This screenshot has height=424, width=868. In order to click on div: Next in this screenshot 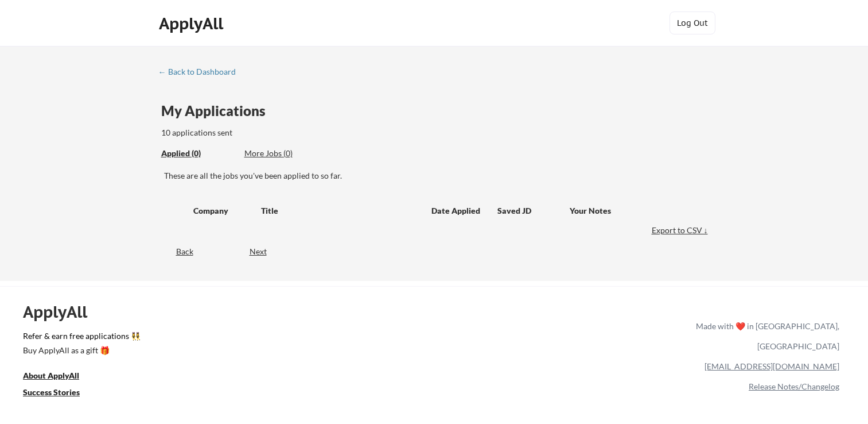, I will do `click(265, 251)`.